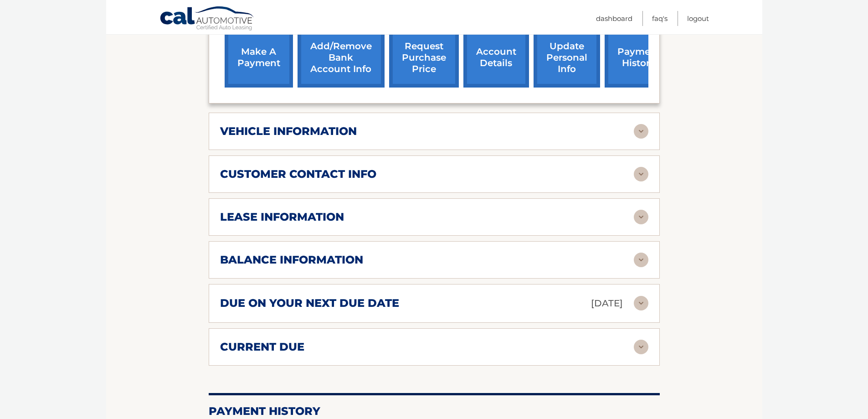  I want to click on a: make a payment, so click(259, 58).